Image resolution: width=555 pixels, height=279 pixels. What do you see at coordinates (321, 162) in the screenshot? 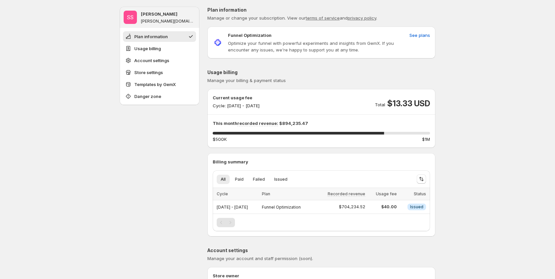
I see `p: Billing summary` at bounding box center [321, 162].